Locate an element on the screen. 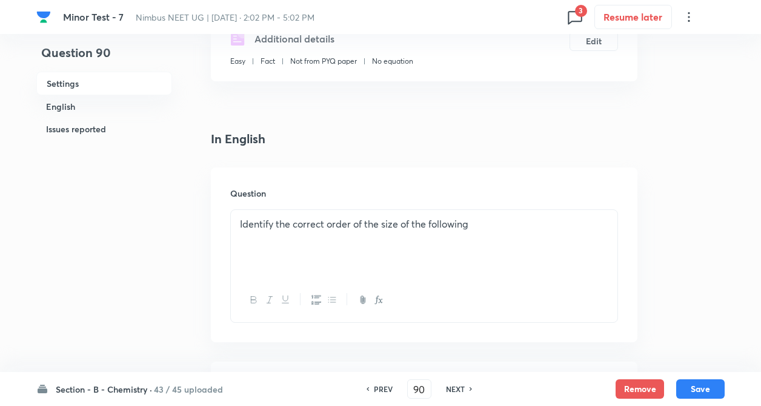 This screenshot has width=761, height=406. h6: 43 / 45 uploaded is located at coordinates (189, 389).